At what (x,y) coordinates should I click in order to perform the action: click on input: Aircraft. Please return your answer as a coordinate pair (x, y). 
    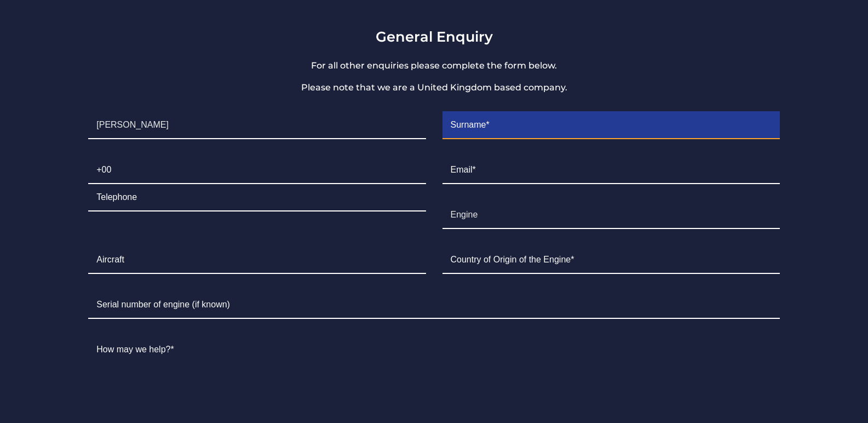
    Looking at the image, I should click on (257, 260).